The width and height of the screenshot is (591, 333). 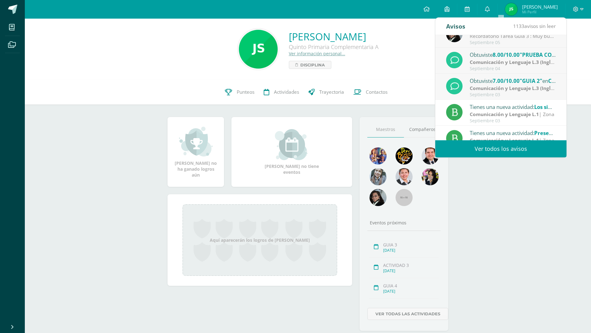 I want to click on div: | Prueba Corta, so click(x=513, y=62).